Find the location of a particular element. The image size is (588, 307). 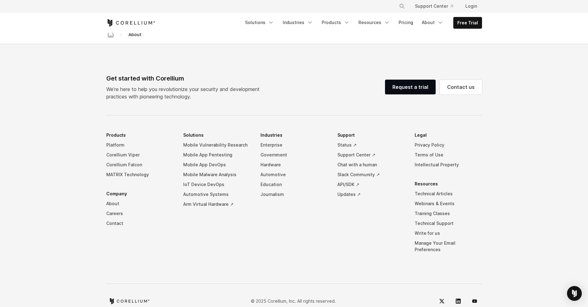

a: Education is located at coordinates (294, 185).